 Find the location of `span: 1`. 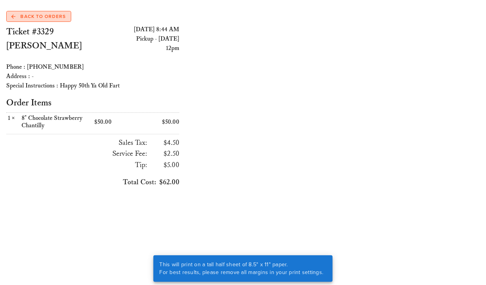

span: 1 is located at coordinates (9, 118).